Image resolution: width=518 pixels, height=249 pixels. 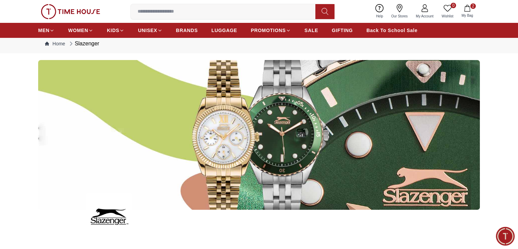 What do you see at coordinates (467, 11) in the screenshot?
I see `button: 2My Bag` at bounding box center [467, 11].